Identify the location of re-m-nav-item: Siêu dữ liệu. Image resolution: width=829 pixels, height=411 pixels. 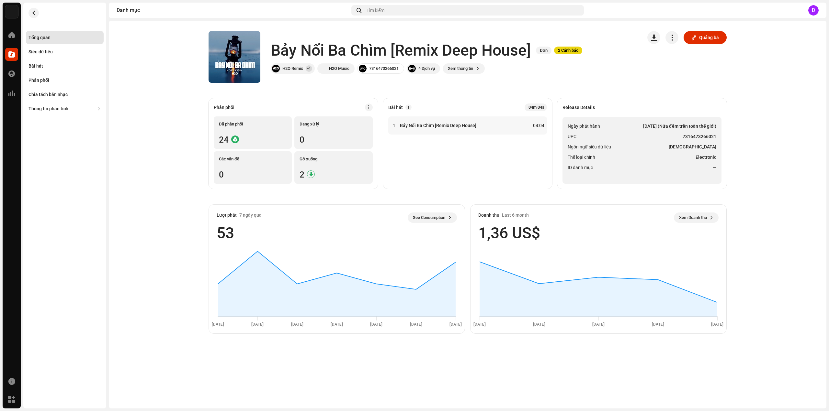
(65, 52).